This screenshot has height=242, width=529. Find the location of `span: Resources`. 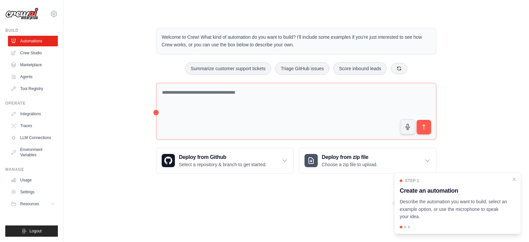

span: Resources is located at coordinates (29, 204).